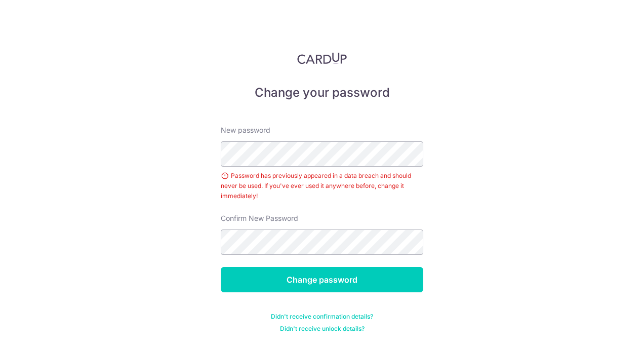 The height and width of the screenshot is (345, 644). Describe the element at coordinates (322, 58) in the screenshot. I see `img: CardUp Logo` at that location.